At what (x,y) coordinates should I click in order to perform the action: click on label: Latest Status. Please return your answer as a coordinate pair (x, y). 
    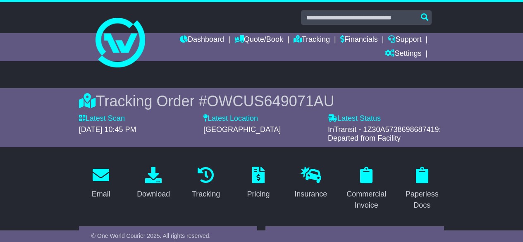
    Looking at the image, I should click on (355, 119).